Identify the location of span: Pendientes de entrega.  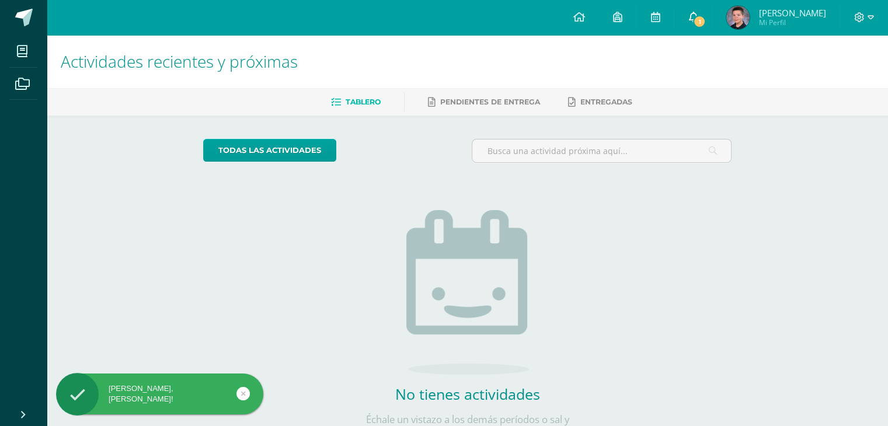
(490, 102).